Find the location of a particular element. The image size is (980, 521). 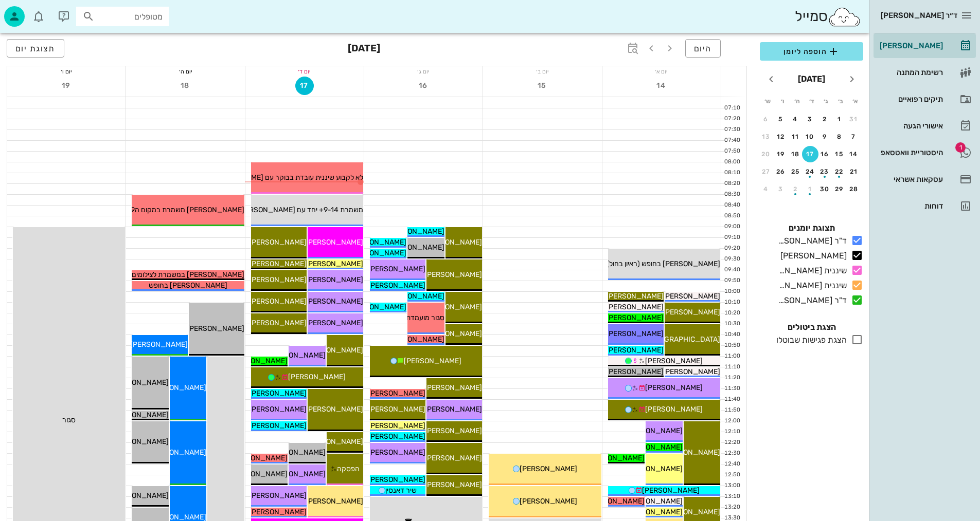

button: 26 is located at coordinates (781, 172).